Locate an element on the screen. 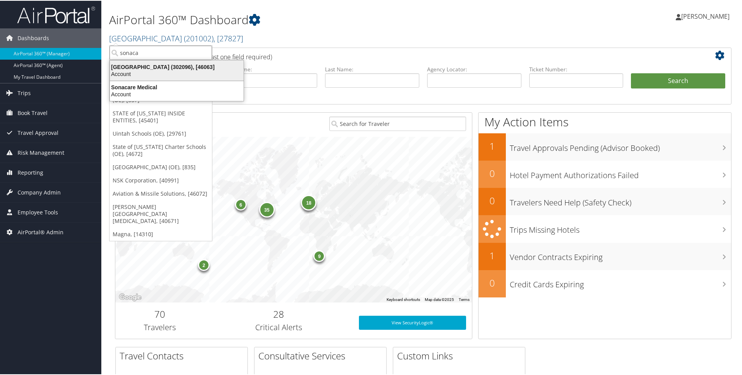 Image resolution: width=742 pixels, height=375 pixels. span: Travel Approval is located at coordinates (38, 132).